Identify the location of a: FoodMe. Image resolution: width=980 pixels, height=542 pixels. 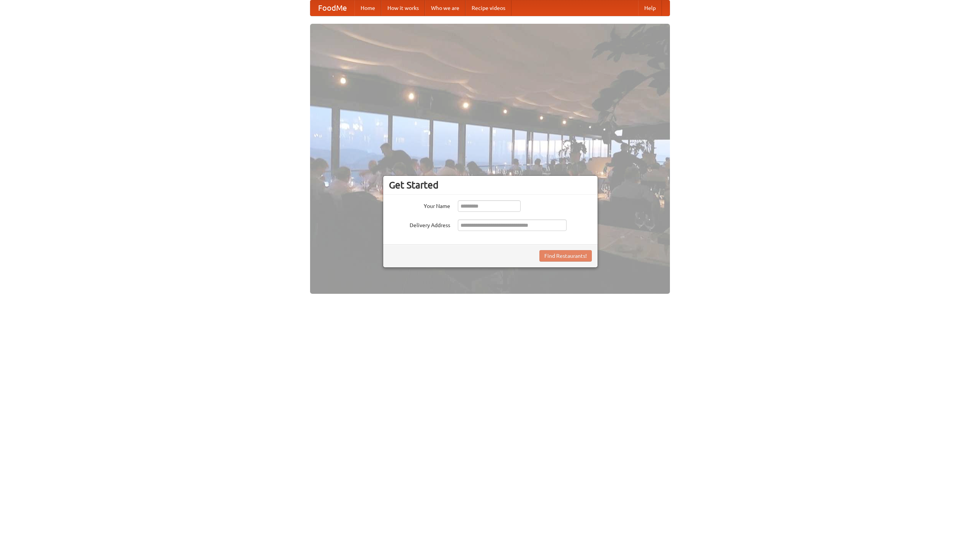
(332, 8).